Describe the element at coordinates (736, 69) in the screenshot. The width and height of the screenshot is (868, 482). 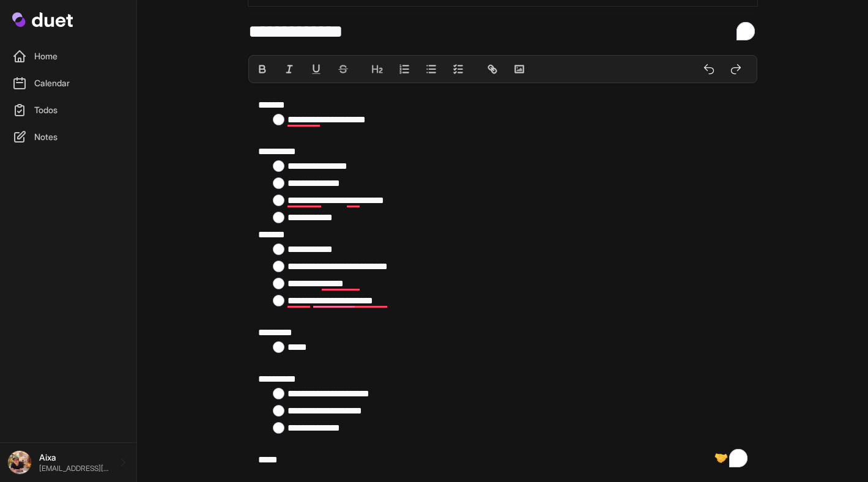
I see `button: redo` at that location.